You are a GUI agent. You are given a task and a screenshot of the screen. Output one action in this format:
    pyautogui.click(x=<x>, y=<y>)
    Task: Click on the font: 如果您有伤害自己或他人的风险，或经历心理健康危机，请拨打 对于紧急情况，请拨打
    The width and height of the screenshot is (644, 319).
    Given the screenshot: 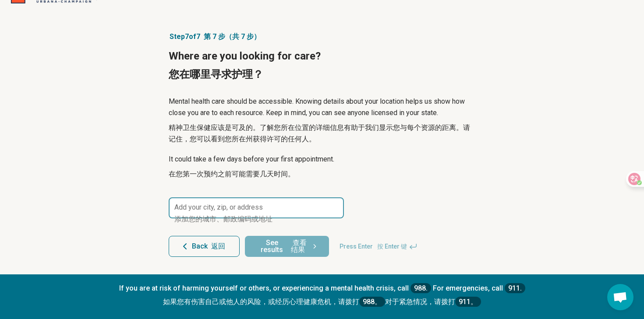 What is the action you would take?
    pyautogui.click(x=322, y=302)
    